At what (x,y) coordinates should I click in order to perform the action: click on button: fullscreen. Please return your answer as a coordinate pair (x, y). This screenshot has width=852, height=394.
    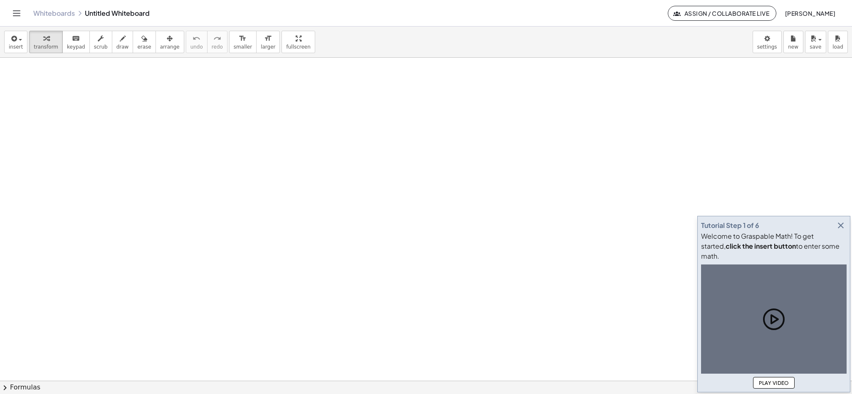
    Looking at the image, I should click on (298, 42).